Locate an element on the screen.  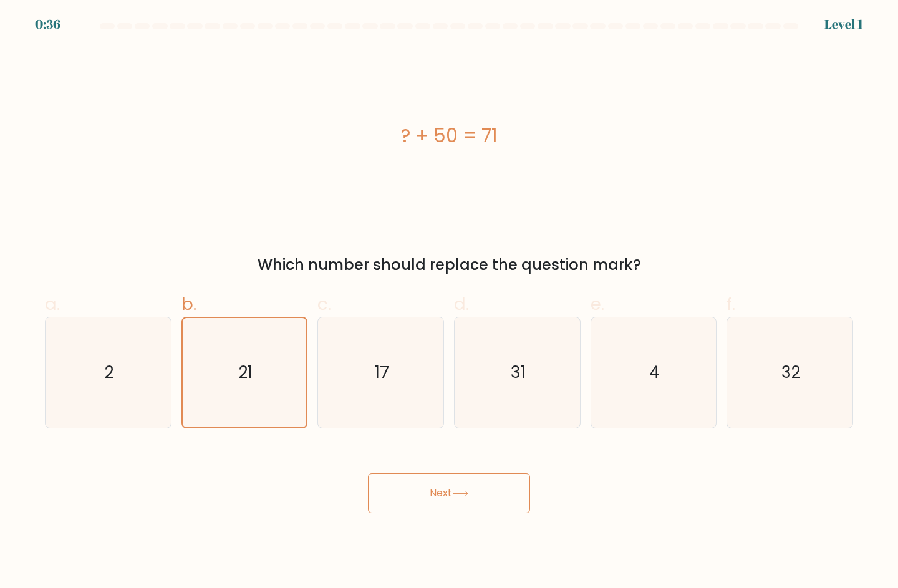
div: 0:36 is located at coordinates (48, 25).